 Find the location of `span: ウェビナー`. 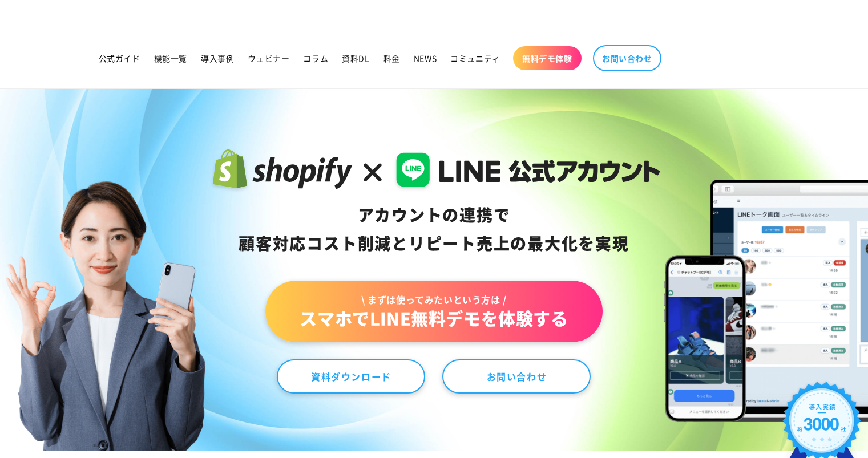

span: ウェビナー is located at coordinates (268, 58).